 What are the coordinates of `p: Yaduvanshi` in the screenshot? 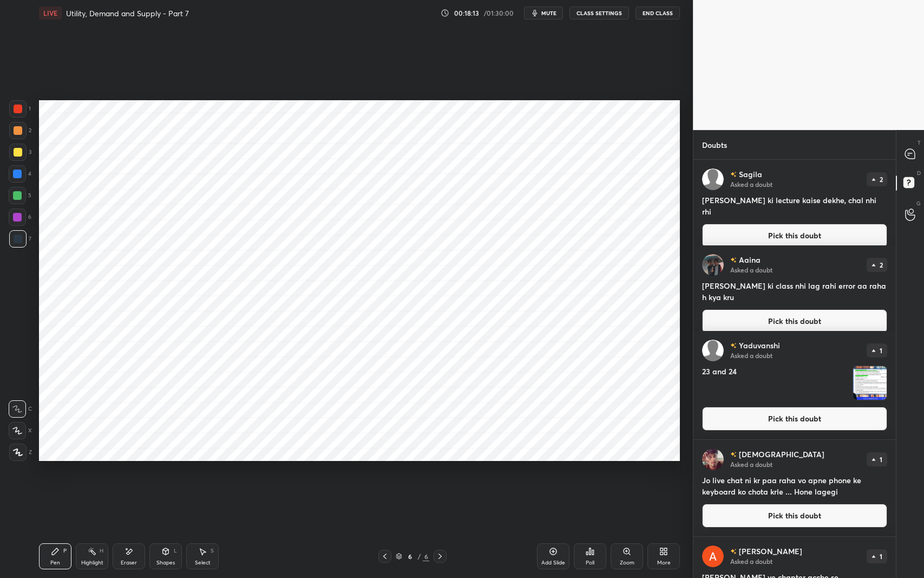 It's located at (760, 346).